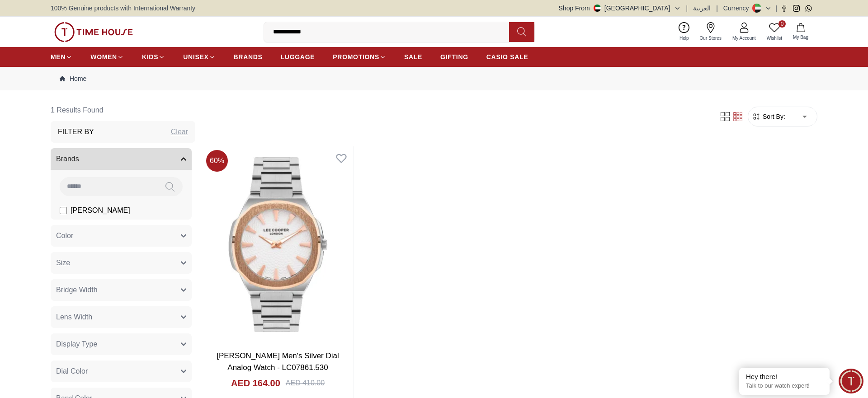  I want to click on button: Color, so click(121, 236).